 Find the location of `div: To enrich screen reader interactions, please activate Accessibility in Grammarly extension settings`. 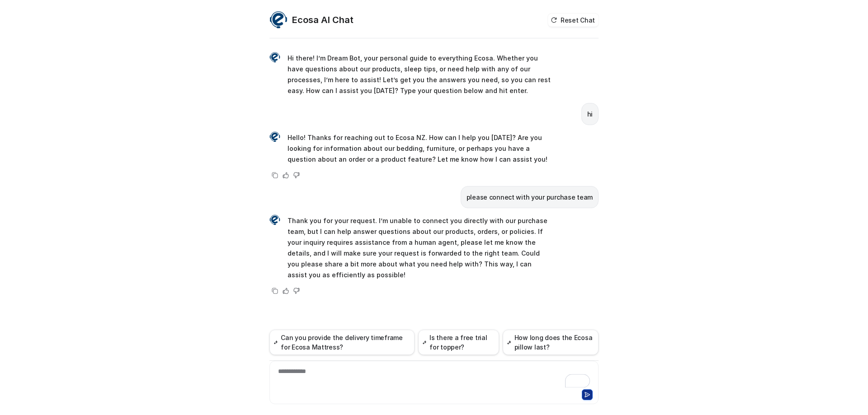

div: To enrich screen reader interactions, please activate Accessibility in Grammarly extension settings is located at coordinates (434, 377).